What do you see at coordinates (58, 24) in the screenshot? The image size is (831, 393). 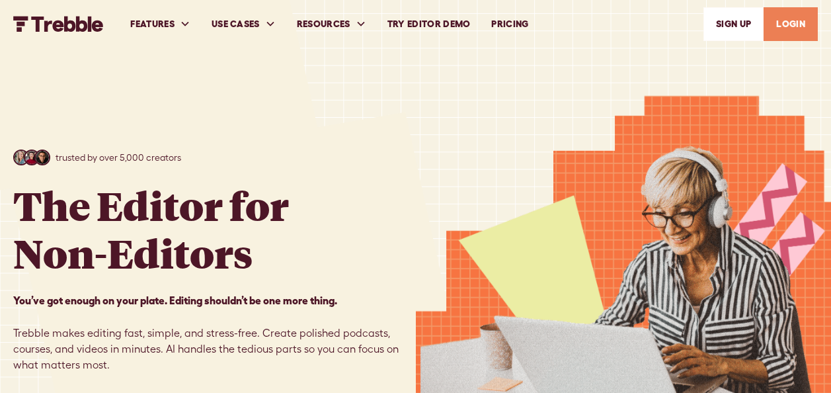 I see `a: home` at bounding box center [58, 24].